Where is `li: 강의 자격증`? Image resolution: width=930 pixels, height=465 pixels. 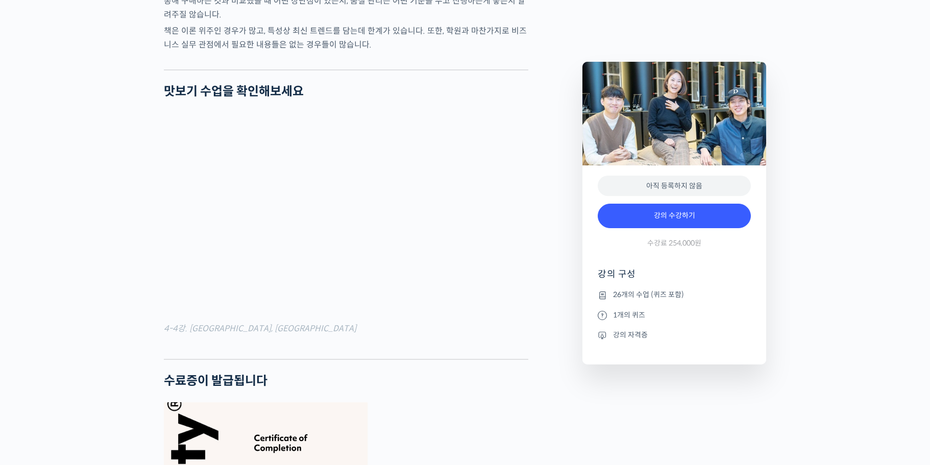
li: 강의 자격증 is located at coordinates (675, 335).